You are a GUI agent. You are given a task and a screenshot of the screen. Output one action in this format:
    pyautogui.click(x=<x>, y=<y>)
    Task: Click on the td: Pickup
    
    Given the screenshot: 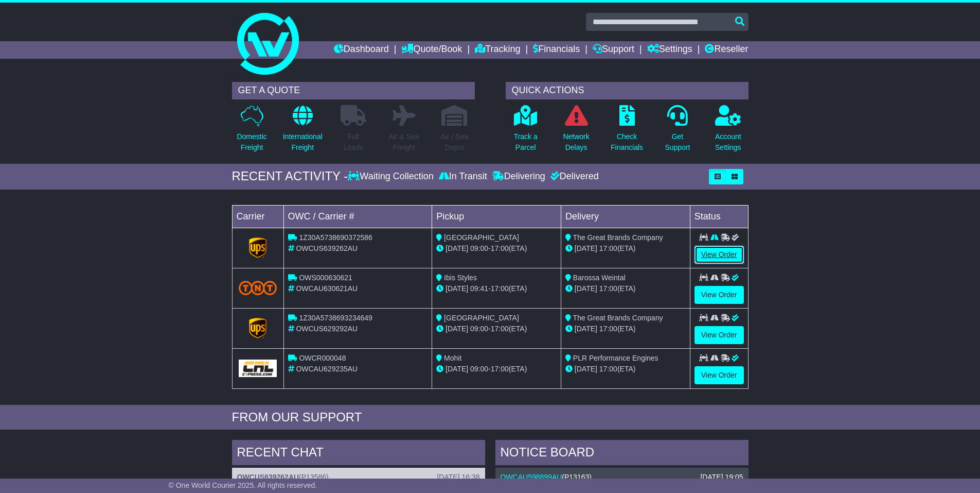 What is the action you would take?
    pyautogui.click(x=496, y=216)
    